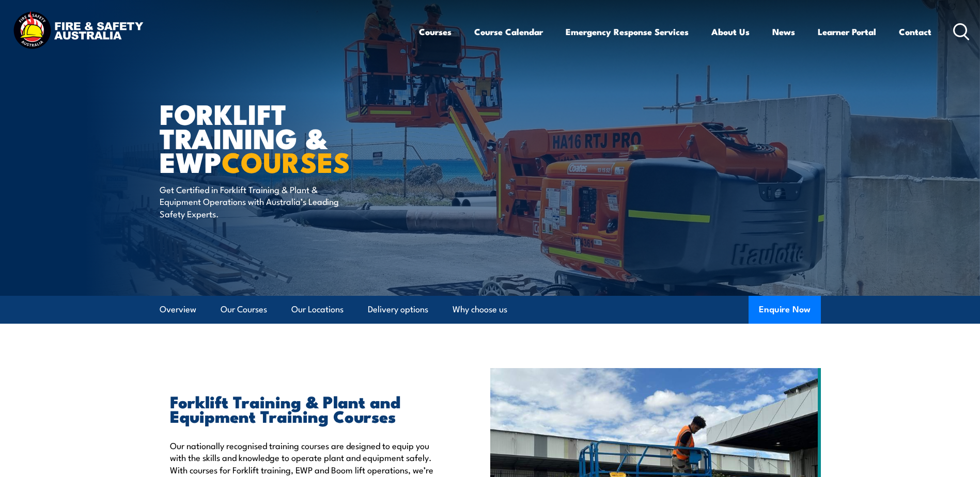  I want to click on a: Emergency Response Services, so click(627, 32).